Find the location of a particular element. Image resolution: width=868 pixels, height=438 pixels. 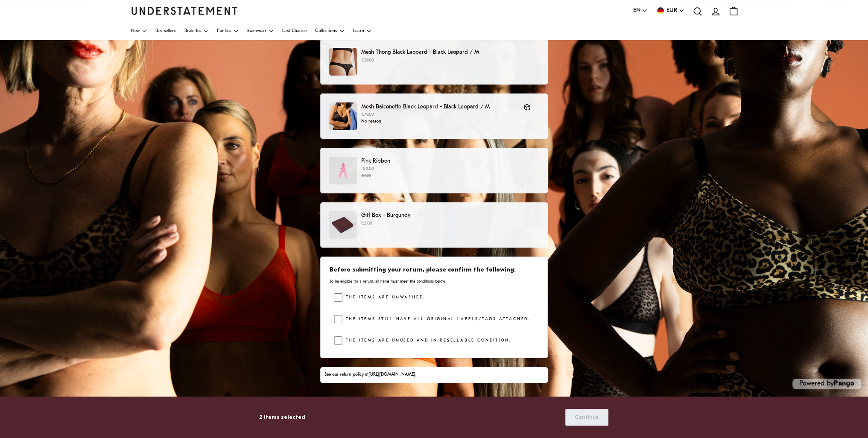

img: mesh-thong-black-leopard-2.jpg is located at coordinates (343, 61).